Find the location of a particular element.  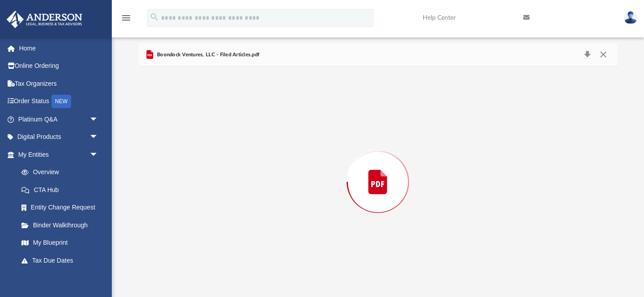

a: My Entitiesarrow_drop_down is located at coordinates (59, 154).